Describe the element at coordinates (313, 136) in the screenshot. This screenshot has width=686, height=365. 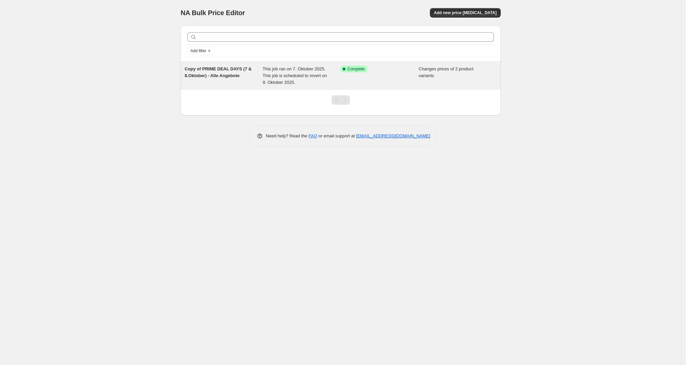
I see `a: FAQ` at that location.